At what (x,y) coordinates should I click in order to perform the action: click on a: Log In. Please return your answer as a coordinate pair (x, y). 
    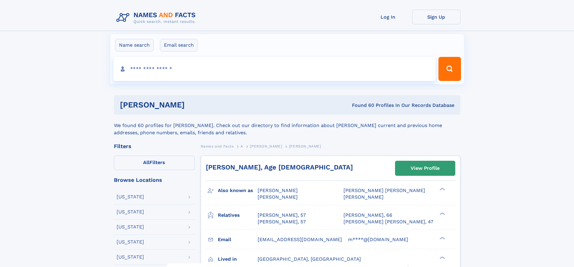
    Looking at the image, I should click on (388, 17).